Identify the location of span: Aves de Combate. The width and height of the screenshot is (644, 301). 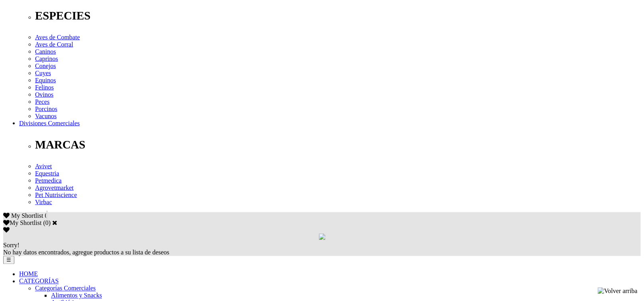
(57, 37).